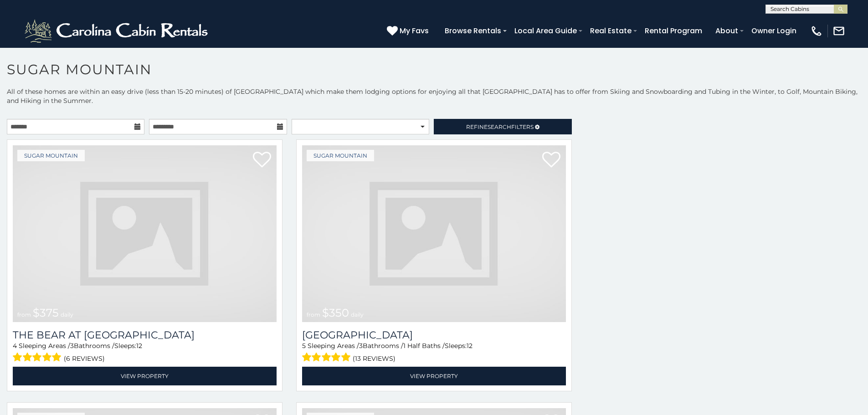 Image resolution: width=868 pixels, height=415 pixels. Describe the element at coordinates (434, 335) in the screenshot. I see `h3: Grouse Moor Lodge` at that location.